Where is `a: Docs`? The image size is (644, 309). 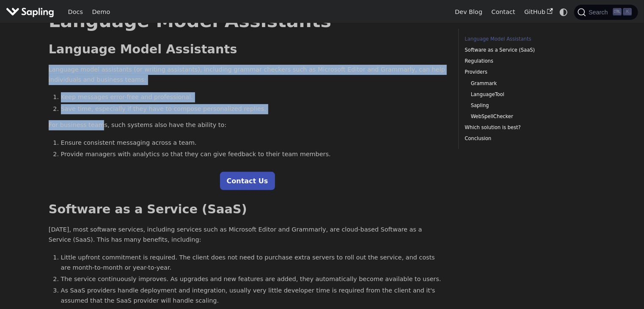
a: Docs is located at coordinates (75, 12).